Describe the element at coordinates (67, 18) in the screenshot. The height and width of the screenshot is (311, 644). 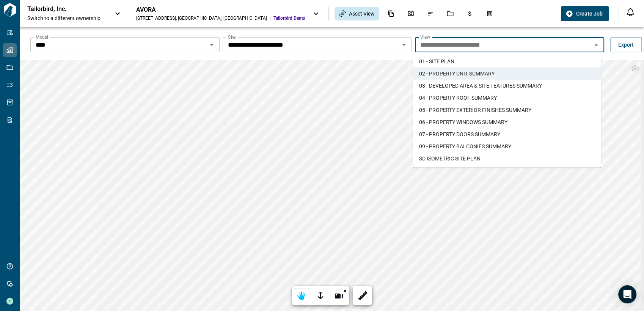
I see `span: Switch to a different ownership` at that location.